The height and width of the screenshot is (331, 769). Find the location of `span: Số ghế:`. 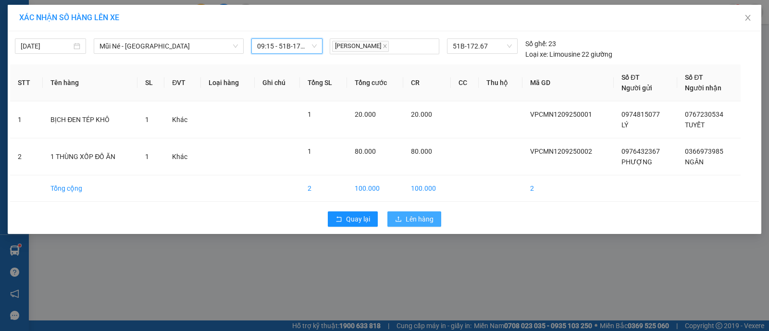

span: Số ghế: is located at coordinates (536, 44).